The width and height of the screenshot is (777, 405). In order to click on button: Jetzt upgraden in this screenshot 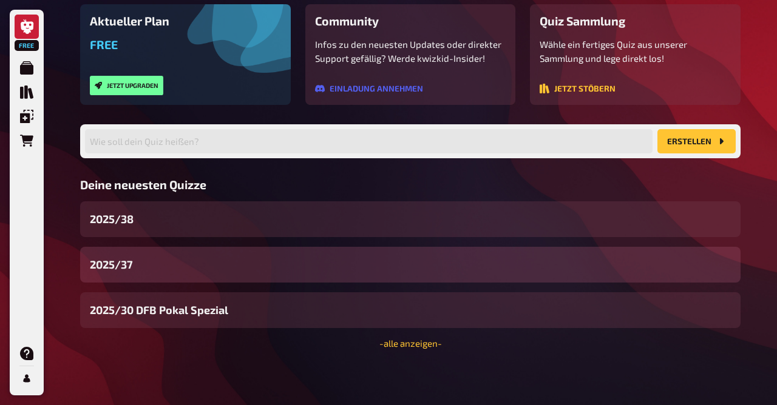, I will do `click(126, 86)`.